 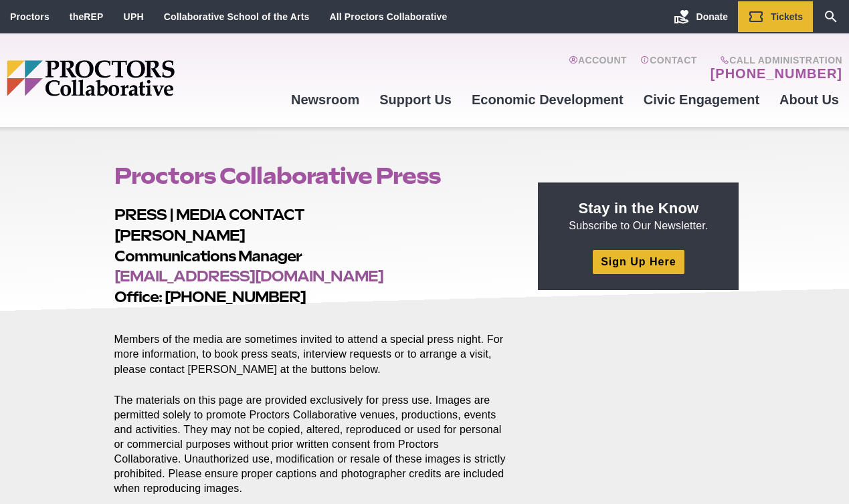 What do you see at coordinates (325, 99) in the screenshot?
I see `a: Newsroom` at bounding box center [325, 99].